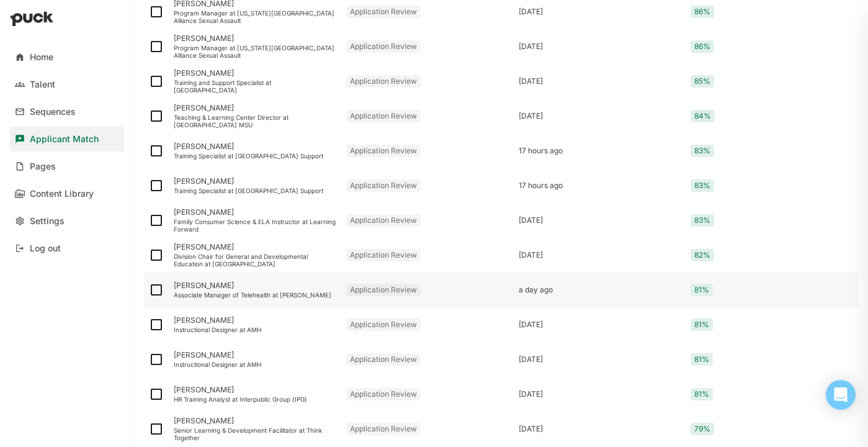 The width and height of the screenshot is (868, 447). I want to click on div: Sequences, so click(53, 111).